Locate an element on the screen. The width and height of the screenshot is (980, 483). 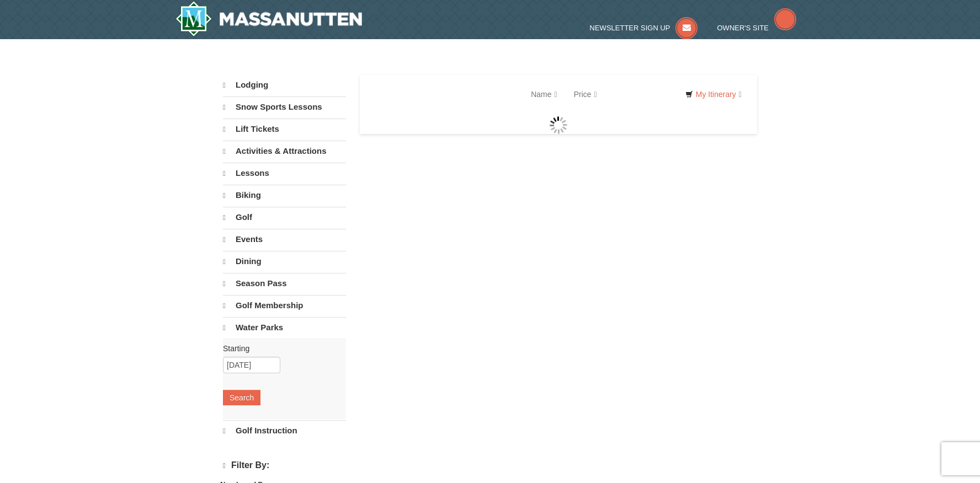
a: Snow Sports Lessons is located at coordinates (284, 107).